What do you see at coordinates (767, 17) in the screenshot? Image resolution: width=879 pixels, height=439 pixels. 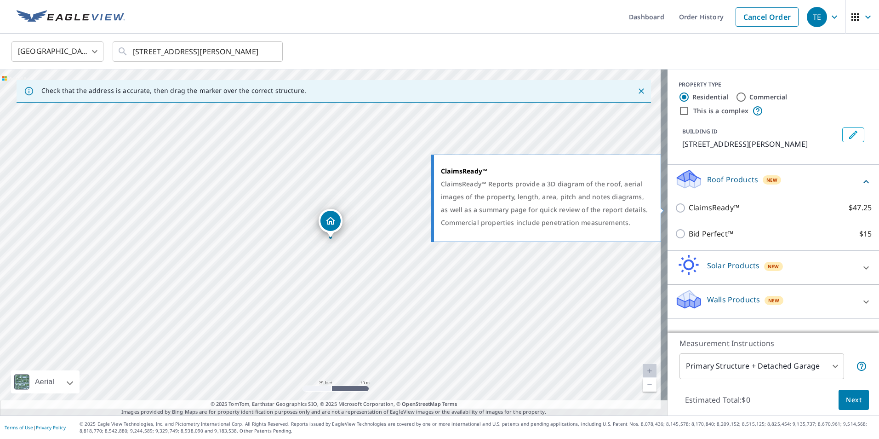 I see `a: Cancel Order` at bounding box center [767, 17].